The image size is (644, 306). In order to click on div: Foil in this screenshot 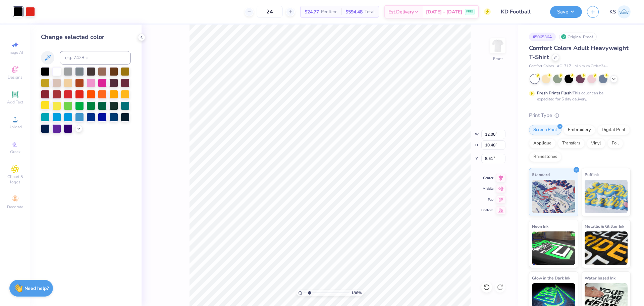, I will do `click(615, 143)`.